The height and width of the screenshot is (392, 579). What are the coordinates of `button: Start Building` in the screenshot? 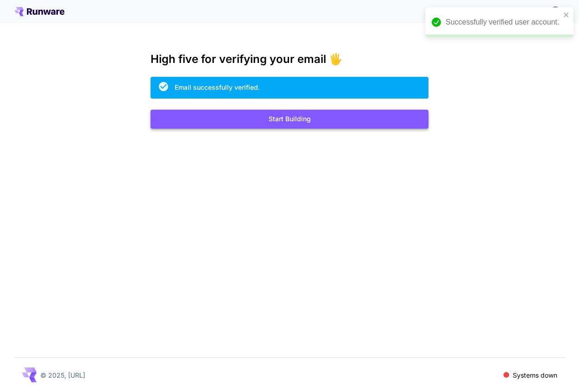 It's located at (289, 119).